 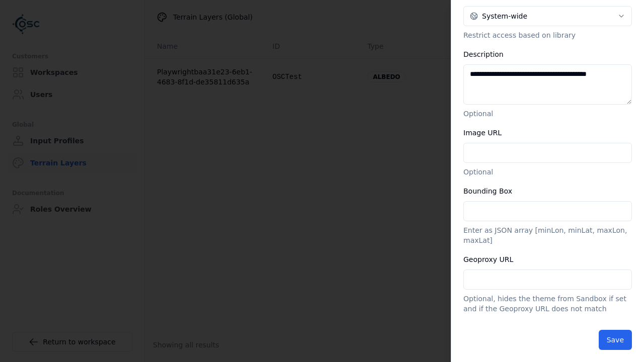 I want to click on label: Description, so click(x=483, y=54).